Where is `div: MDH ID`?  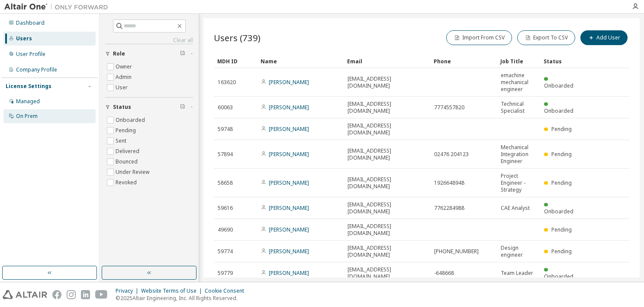 div: MDH ID is located at coordinates (236, 61).